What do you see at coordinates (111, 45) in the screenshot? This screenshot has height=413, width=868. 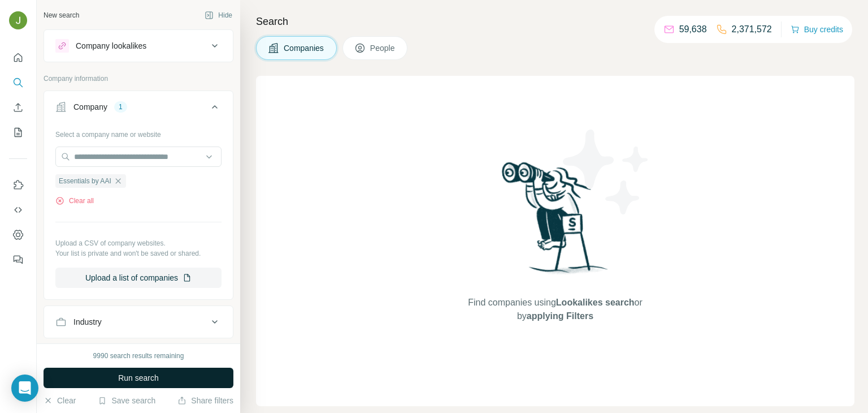 I see `div: Company lookalikes` at bounding box center [111, 45].